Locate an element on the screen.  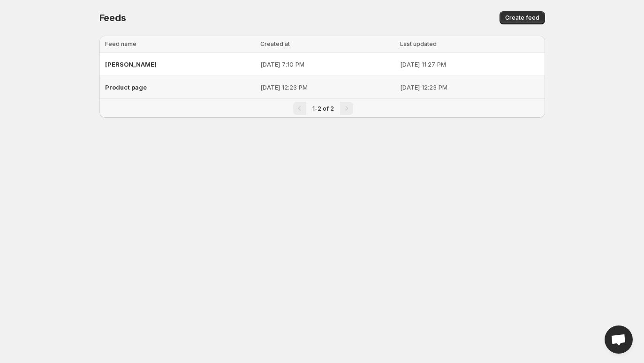
nav: Pagination is located at coordinates (322, 107).